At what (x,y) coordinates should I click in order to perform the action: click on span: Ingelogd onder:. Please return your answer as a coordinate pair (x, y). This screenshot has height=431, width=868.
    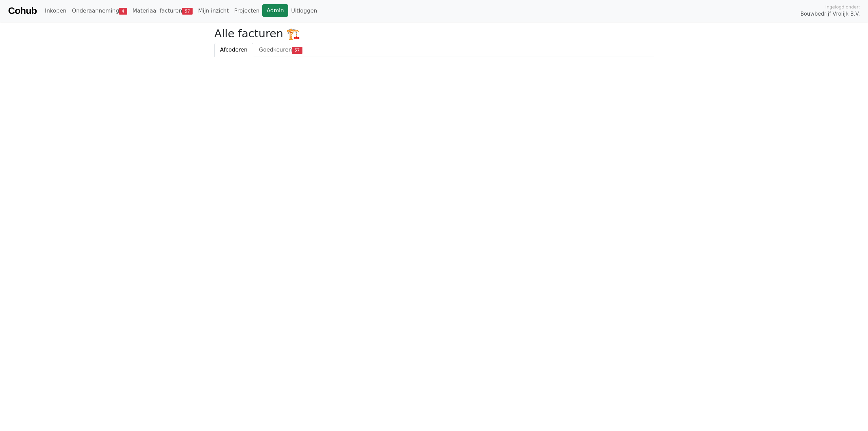
    Looking at the image, I should click on (843, 7).